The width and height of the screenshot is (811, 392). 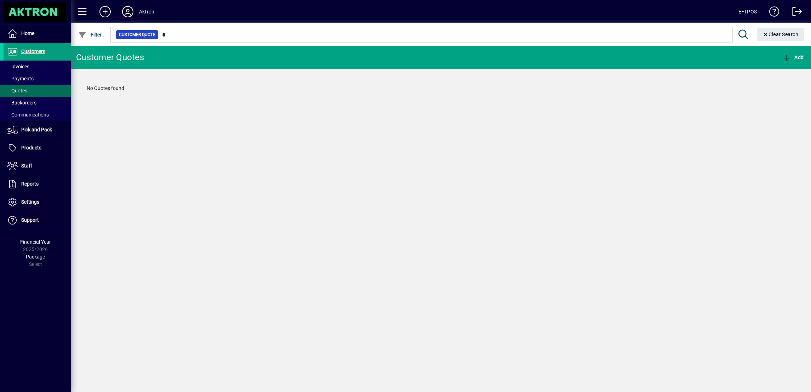 I want to click on span: Backorders, so click(x=22, y=103).